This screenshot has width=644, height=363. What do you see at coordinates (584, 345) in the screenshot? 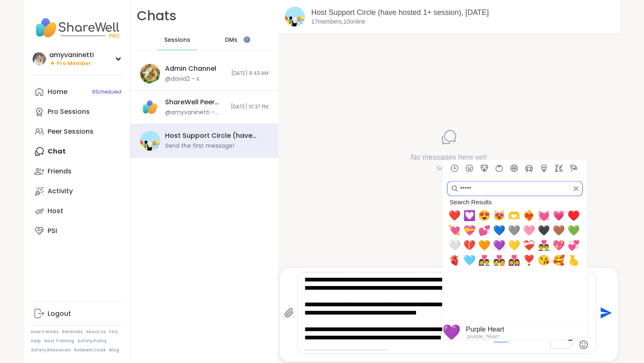
I see `button: Emoji picker` at bounding box center [584, 345].